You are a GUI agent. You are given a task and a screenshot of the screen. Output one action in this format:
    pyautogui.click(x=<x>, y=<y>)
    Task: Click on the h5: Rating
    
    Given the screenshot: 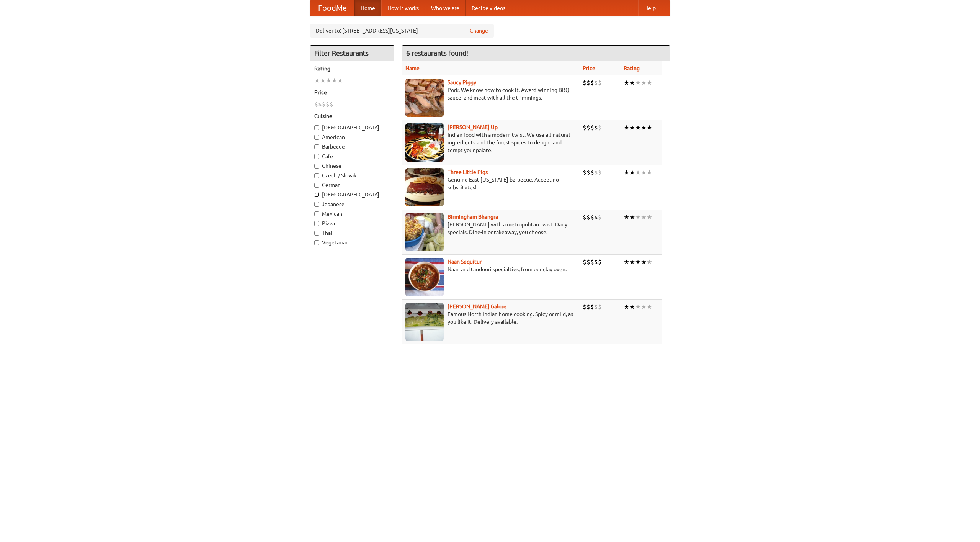 What is the action you would take?
    pyautogui.click(x=352, y=69)
    